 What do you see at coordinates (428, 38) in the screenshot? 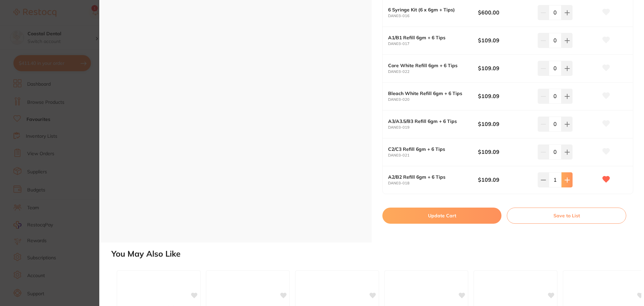
I see `b: A1/B1 Refill 6gm + 6 Tips` at bounding box center [428, 38].